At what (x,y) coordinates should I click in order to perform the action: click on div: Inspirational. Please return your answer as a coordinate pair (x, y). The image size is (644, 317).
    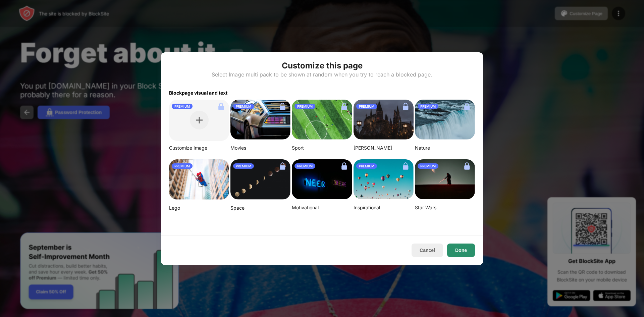
    Looking at the image, I should click on (384, 208).